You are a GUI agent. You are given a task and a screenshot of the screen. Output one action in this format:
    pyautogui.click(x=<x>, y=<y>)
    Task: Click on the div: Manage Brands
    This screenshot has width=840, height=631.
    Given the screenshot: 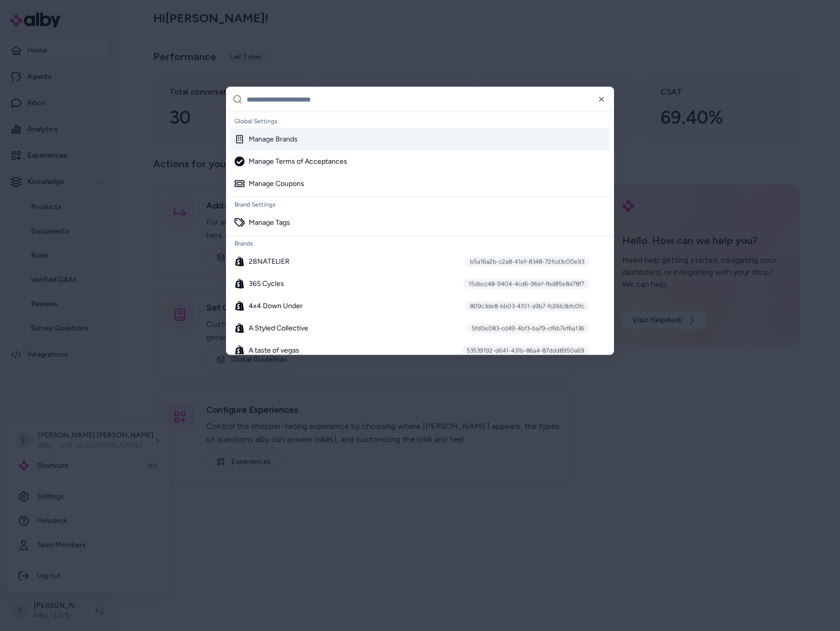 What is the action you would take?
    pyautogui.click(x=266, y=139)
    